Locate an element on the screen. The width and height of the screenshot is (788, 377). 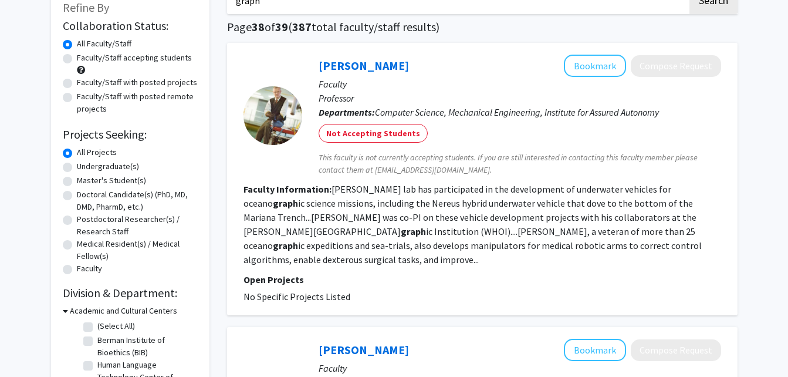
span: Computer Science, Mechanical Engineering, Institute for Assured Autonomy is located at coordinates (517, 112).